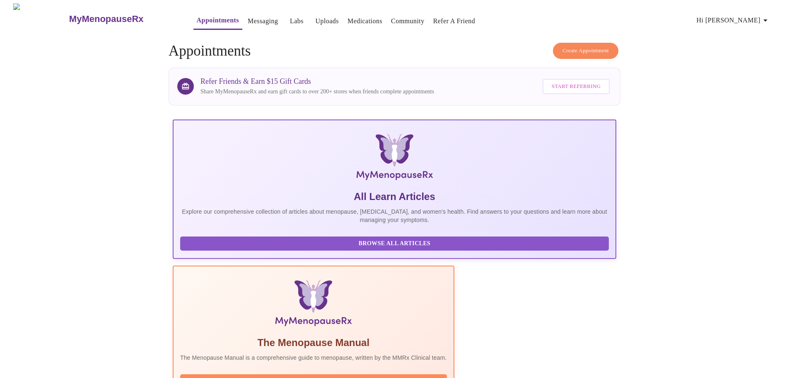 This screenshot has width=789, height=378. What do you see at coordinates (122, 19) in the screenshot?
I see `a: MyMenopauseRx` at bounding box center [122, 19].